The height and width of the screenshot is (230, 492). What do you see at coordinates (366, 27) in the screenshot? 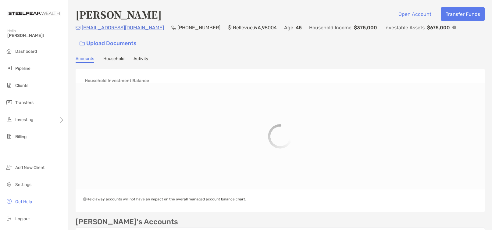
I see `p: $375,000` at bounding box center [366, 27].